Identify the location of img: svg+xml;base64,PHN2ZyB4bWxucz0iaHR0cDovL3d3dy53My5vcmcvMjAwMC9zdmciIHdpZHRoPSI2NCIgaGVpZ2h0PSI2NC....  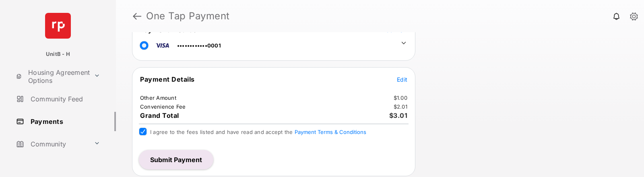
(58, 26).